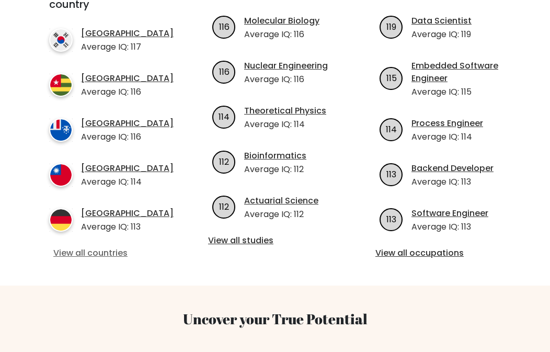 This screenshot has height=352, width=550. What do you see at coordinates (441, 21) in the screenshot?
I see `a: Data Scientist` at bounding box center [441, 21].